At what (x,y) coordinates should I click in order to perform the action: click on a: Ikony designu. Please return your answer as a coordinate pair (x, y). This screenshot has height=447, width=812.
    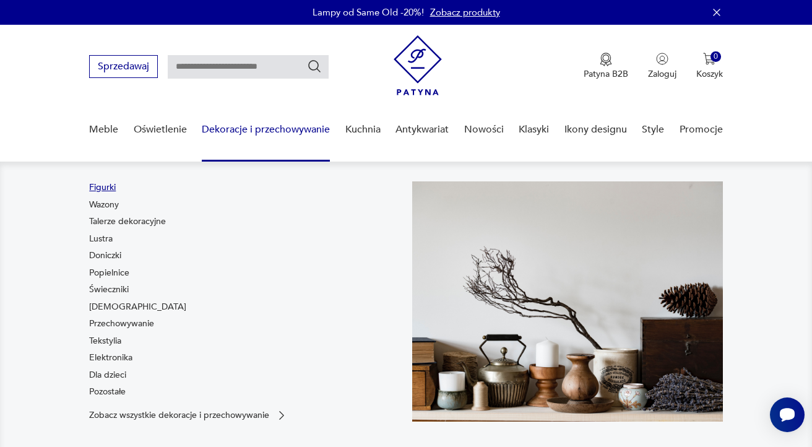
    Looking at the image, I should click on (595, 129).